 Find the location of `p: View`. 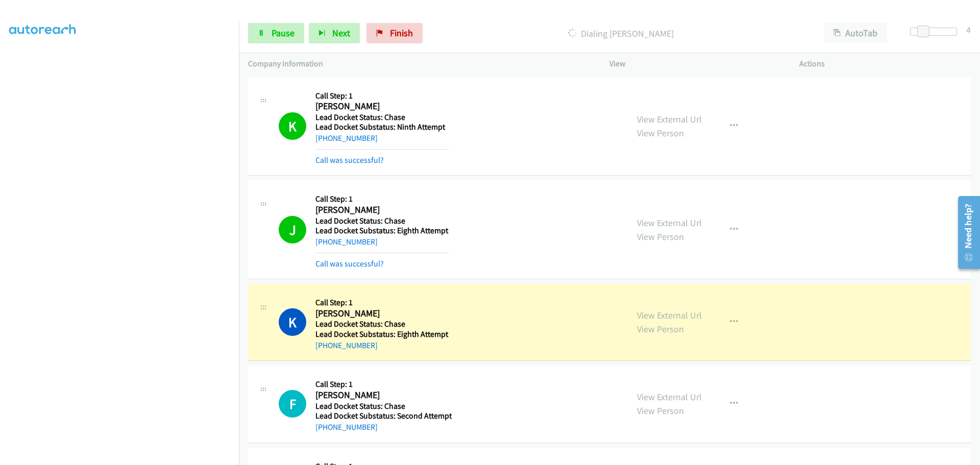

p: View is located at coordinates (695, 64).